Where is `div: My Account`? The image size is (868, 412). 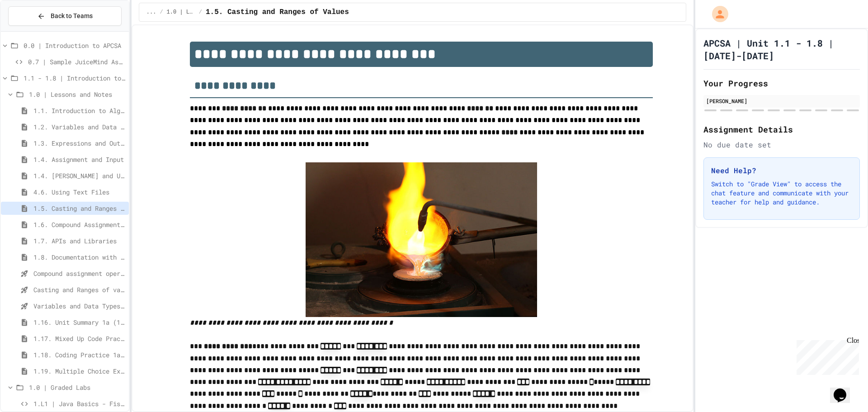
div: My Account is located at coordinates (717, 14).